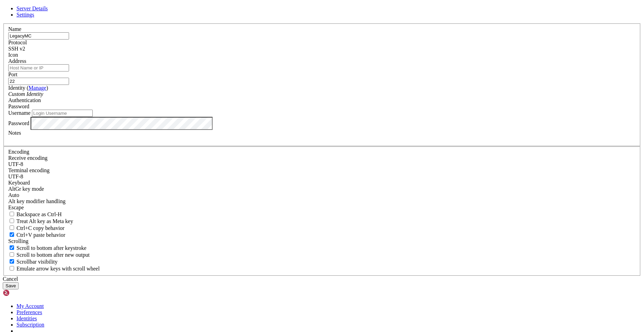 This screenshot has width=644, height=332. I want to click on label: Controls how the Alt key is handled. Escape: Send an ESC prefix. 8-Bit: Add 128 to the typed char..., so click(37, 201).